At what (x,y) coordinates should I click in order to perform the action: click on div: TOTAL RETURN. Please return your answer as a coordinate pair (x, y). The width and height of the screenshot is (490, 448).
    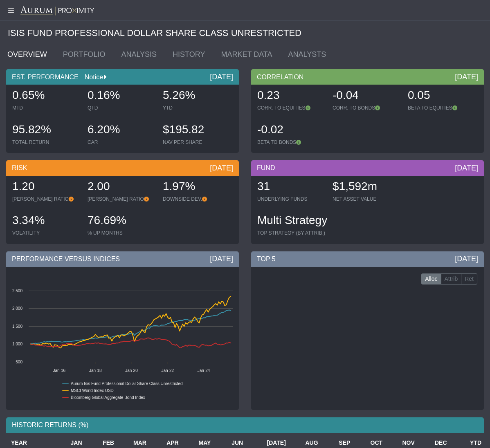
    Looking at the image, I should click on (46, 143).